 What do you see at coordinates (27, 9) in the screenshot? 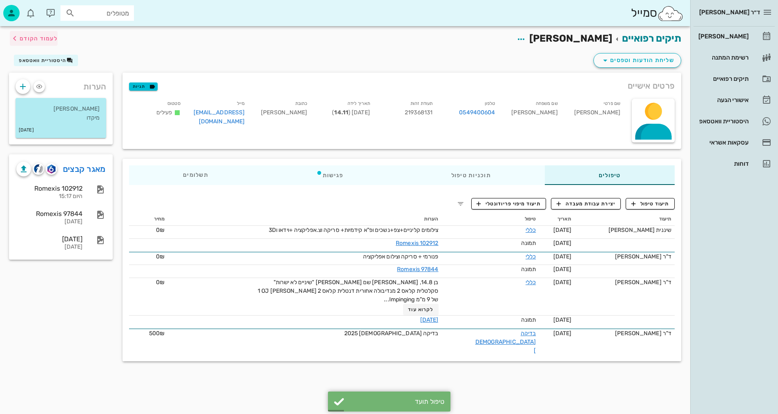
I see `span: תג` at bounding box center [27, 9].